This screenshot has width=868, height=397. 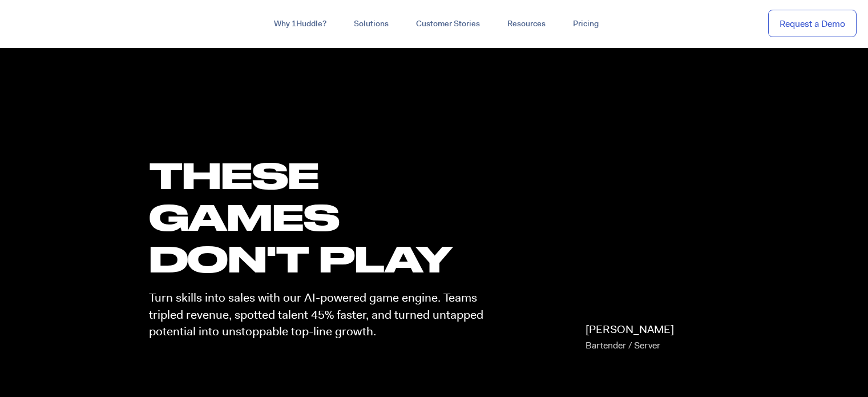 What do you see at coordinates (585, 24) in the screenshot?
I see `a: Pricing` at bounding box center [585, 24].